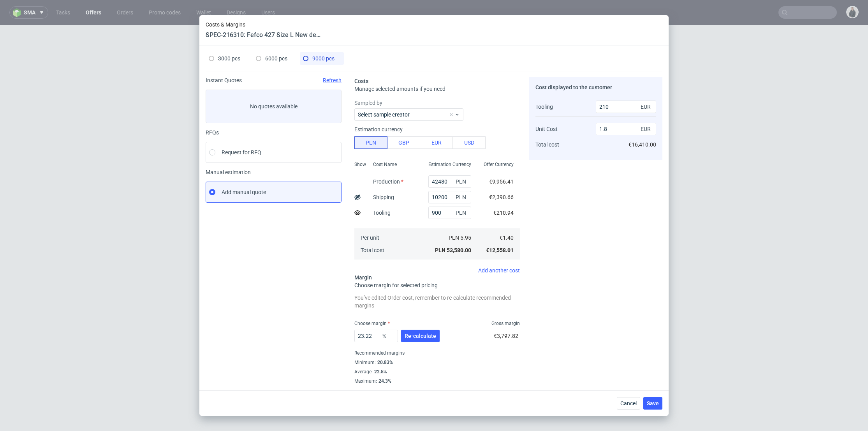 Image resolution: width=868 pixels, height=431 pixels. What do you see at coordinates (547, 129) in the screenshot?
I see `span: Unit Cost` at bounding box center [547, 129].